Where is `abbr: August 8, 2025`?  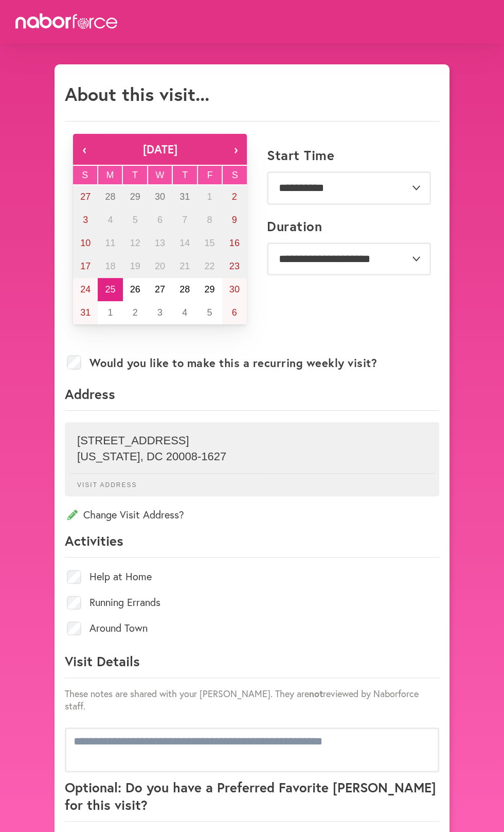 abbr: August 8, 2025 is located at coordinates (210, 220).